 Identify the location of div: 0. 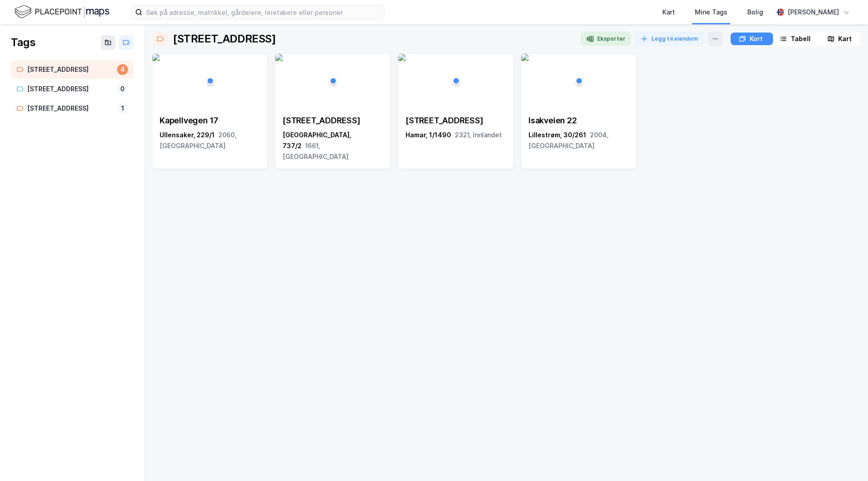
(123, 89).